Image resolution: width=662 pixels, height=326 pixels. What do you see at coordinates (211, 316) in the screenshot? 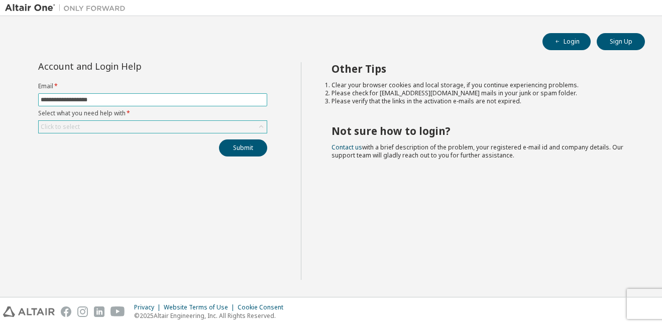
I see `p: © 2025 Altair Engineering, Inc. All Rights Reserved.` at bounding box center [211, 316].